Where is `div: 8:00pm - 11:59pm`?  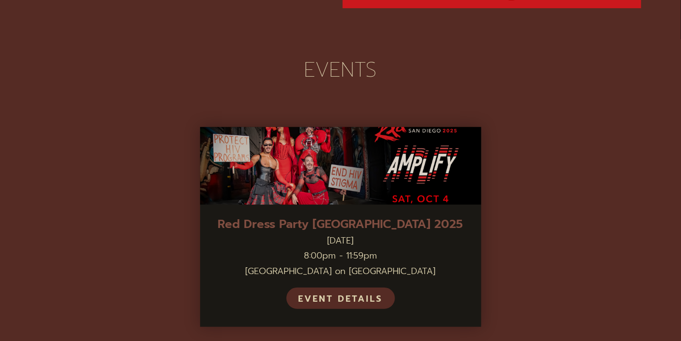 div: 8:00pm - 11:59pm is located at coordinates (341, 255).